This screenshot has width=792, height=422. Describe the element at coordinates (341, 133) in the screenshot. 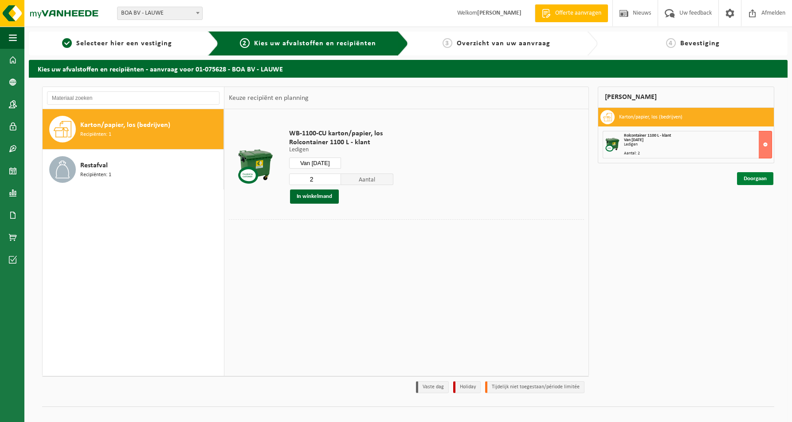

I see `span: WB-1100-CU karton/papier, los` at that location.